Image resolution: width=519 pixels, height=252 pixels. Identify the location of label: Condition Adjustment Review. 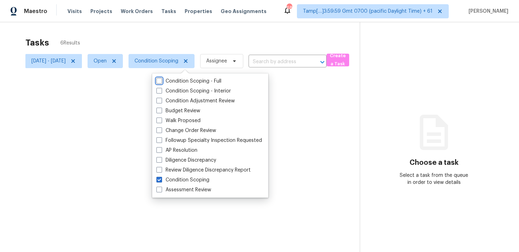
(195, 101).